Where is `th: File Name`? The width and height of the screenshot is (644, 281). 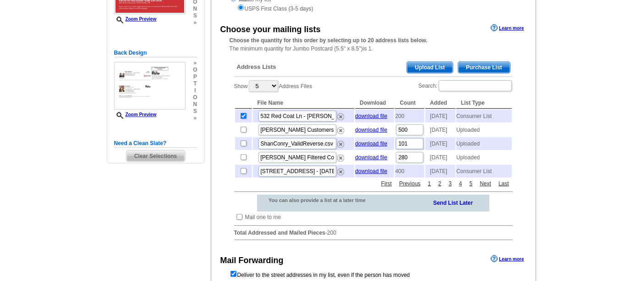
th: File Name is located at coordinates (304, 103).